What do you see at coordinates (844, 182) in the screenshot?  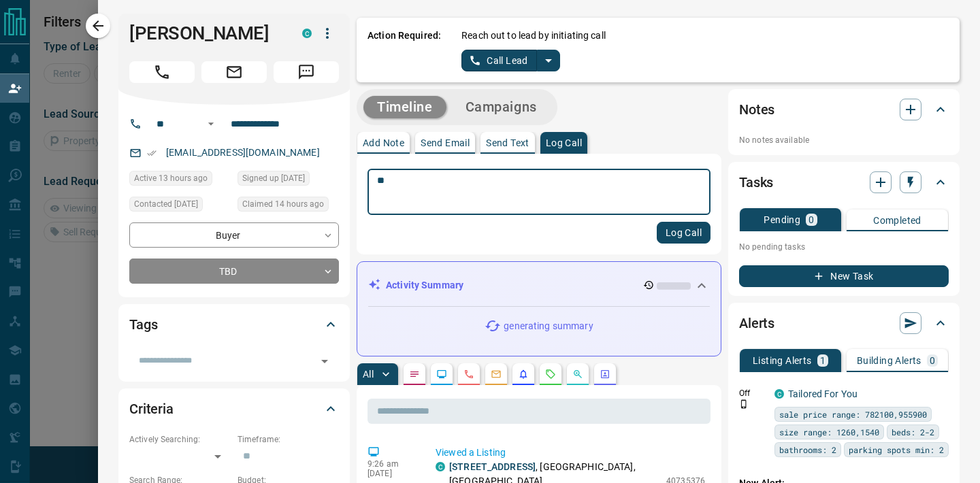 I see `div: Tasks` at bounding box center [844, 182].